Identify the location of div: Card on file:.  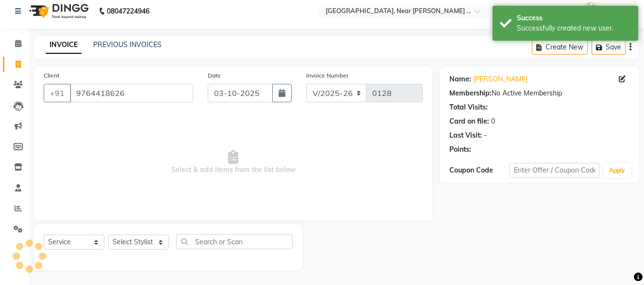
(469, 121).